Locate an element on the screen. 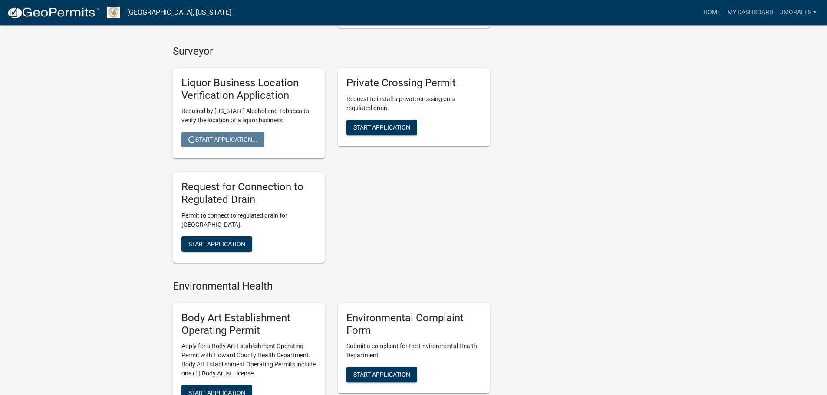 This screenshot has width=827, height=395. p: Request to install a private crossing on a regulated drain. is located at coordinates (414, 104).